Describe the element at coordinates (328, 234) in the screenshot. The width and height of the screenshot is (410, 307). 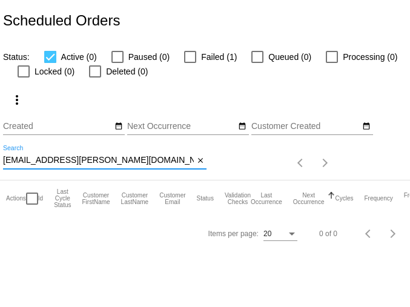
I see `div: 0 of 0` at that location.